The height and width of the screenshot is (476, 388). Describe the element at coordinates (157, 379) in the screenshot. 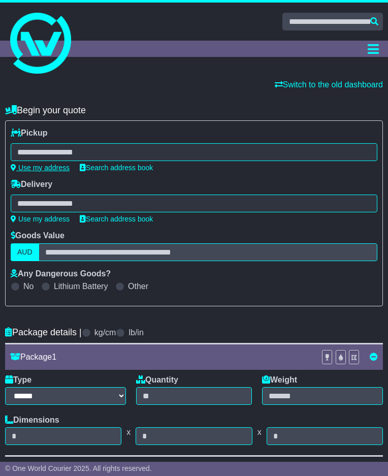

I see `label: Quantity` at that location.